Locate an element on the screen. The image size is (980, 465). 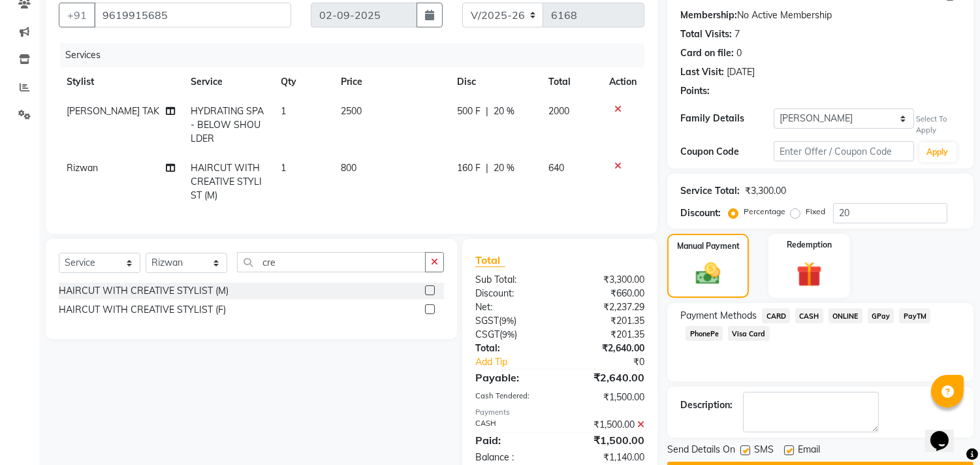
span: 2500 is located at coordinates (351, 111).